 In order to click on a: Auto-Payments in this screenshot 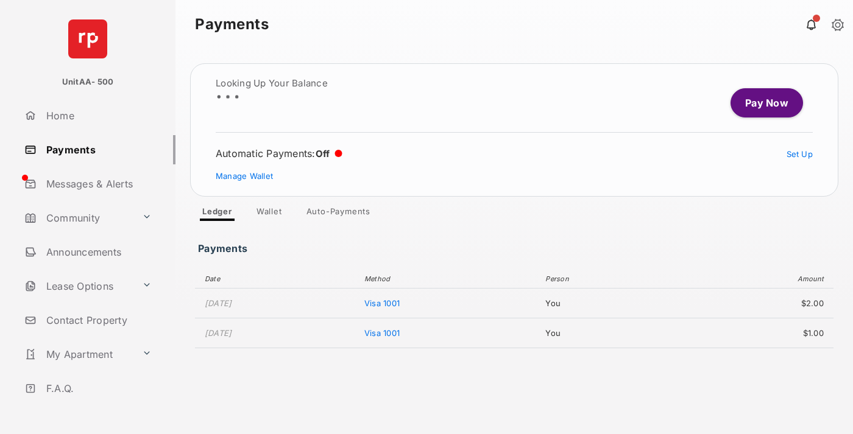, I will do `click(338, 214)`.